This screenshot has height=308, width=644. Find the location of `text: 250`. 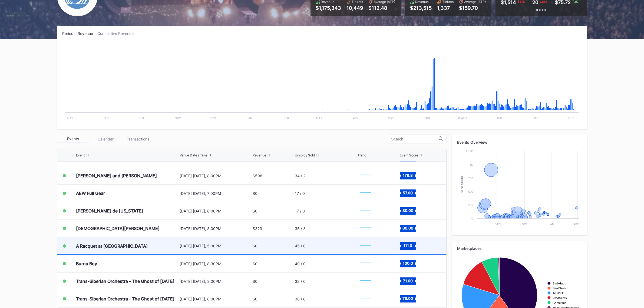

text: 250 is located at coordinates (471, 205).